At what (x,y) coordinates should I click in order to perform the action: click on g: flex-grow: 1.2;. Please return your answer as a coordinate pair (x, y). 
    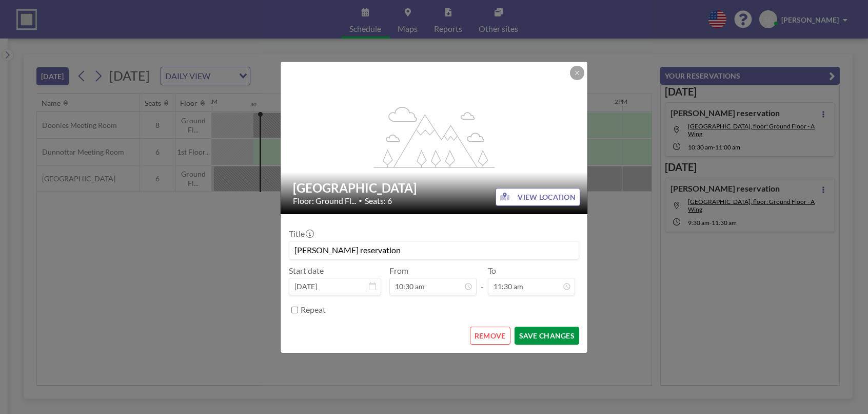
    Looking at the image, I should click on (434, 137).